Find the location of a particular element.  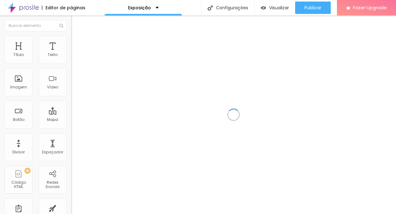

div: Divisor is located at coordinates (19, 152).